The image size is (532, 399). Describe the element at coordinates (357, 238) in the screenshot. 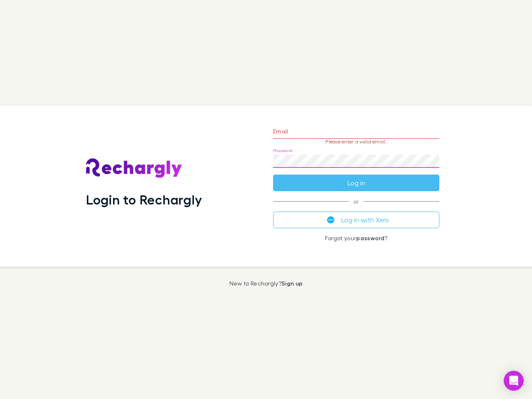

I see `p: Forgot your ?` at that location.